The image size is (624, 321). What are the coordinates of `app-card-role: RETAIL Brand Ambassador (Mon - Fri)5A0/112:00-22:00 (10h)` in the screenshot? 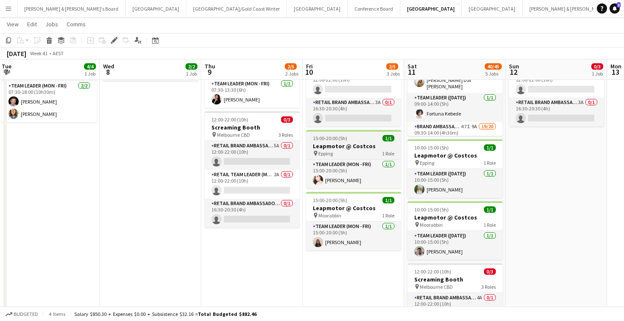 It's located at (252, 155).